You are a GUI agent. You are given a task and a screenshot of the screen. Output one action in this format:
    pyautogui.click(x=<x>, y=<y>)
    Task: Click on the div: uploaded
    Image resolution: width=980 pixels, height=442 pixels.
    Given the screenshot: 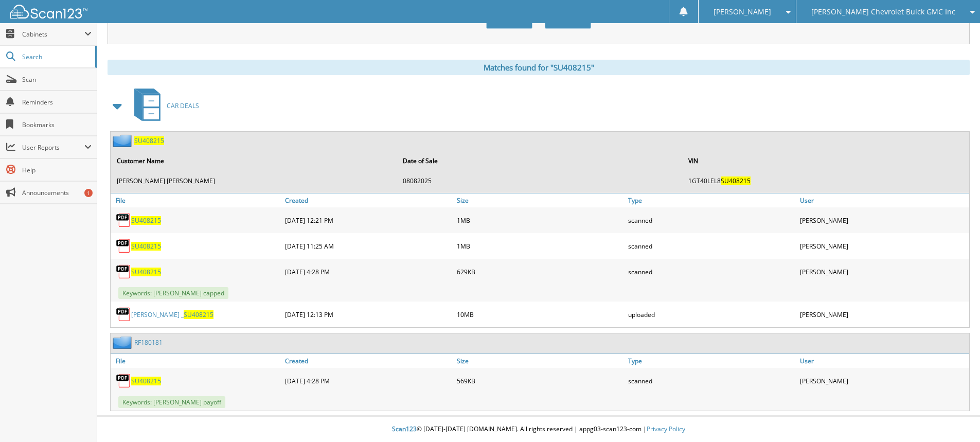 What is the action you would take?
    pyautogui.click(x=711, y=314)
    